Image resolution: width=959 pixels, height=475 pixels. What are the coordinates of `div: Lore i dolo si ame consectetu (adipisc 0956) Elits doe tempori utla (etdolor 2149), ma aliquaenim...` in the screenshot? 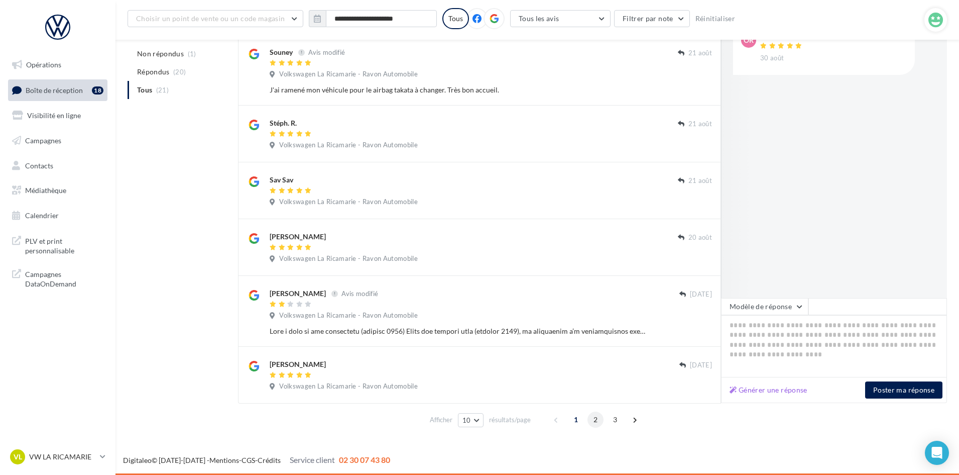 It's located at (458, 331).